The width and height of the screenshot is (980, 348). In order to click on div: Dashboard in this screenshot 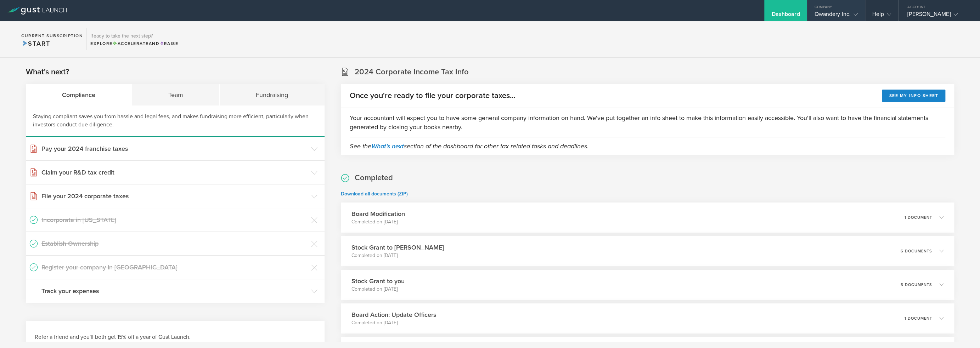, I will do `click(785, 16)`.